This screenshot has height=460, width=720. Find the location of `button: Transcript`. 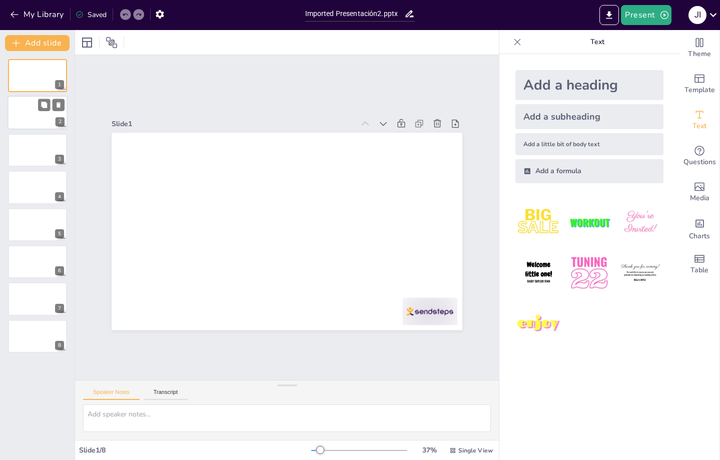

button: Transcript is located at coordinates (166, 394).